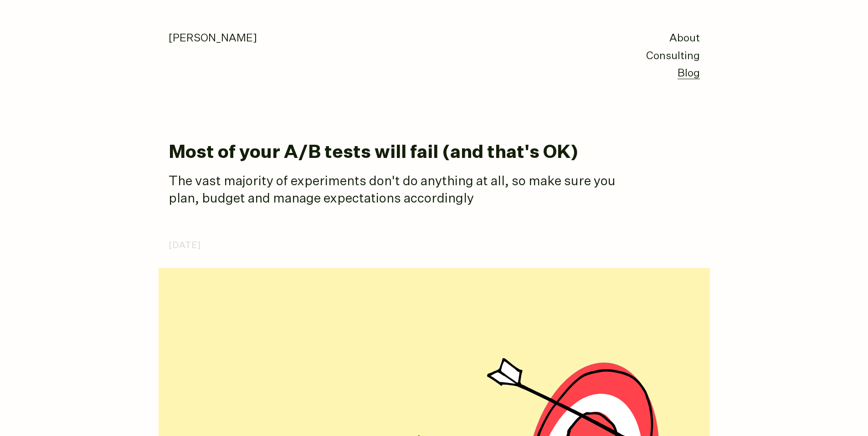 The image size is (868, 436). I want to click on a: Consulting, so click(673, 56).